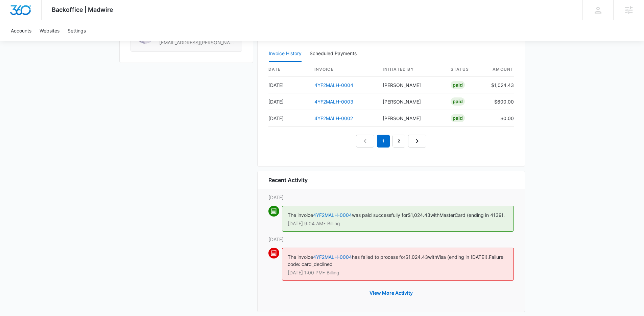  I want to click on h6: Recent Activity, so click(288, 180).